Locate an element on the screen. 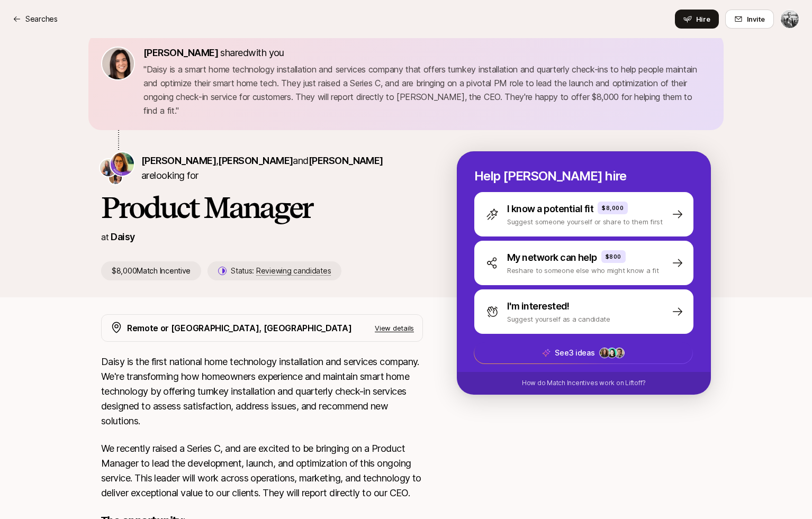  button: See3 ideas is located at coordinates (583, 353).